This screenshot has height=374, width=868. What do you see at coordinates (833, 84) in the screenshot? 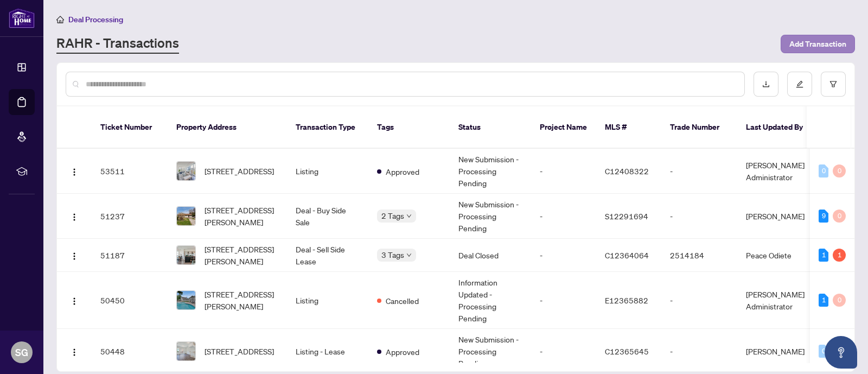
I see `button: filter` at bounding box center [833, 84].